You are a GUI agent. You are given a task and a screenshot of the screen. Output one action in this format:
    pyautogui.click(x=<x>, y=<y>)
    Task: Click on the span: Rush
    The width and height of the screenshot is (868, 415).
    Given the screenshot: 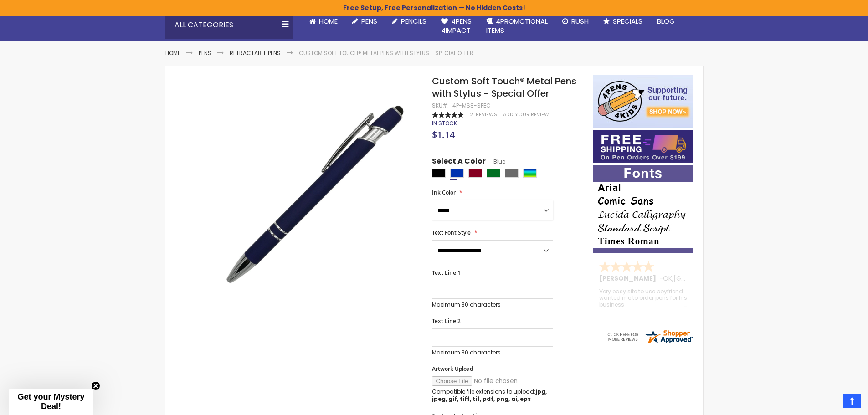 What is the action you would take?
    pyautogui.click(x=580, y=21)
    